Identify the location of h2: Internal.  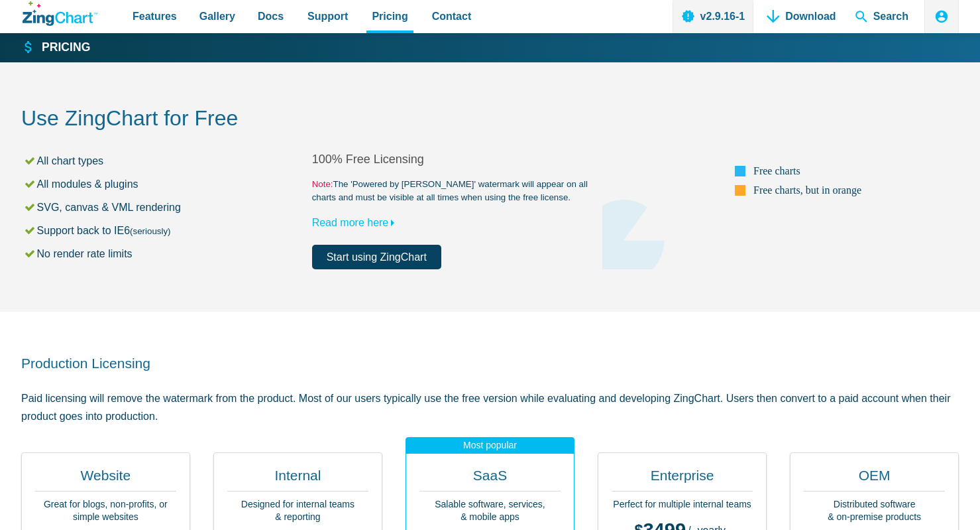
(298, 479).